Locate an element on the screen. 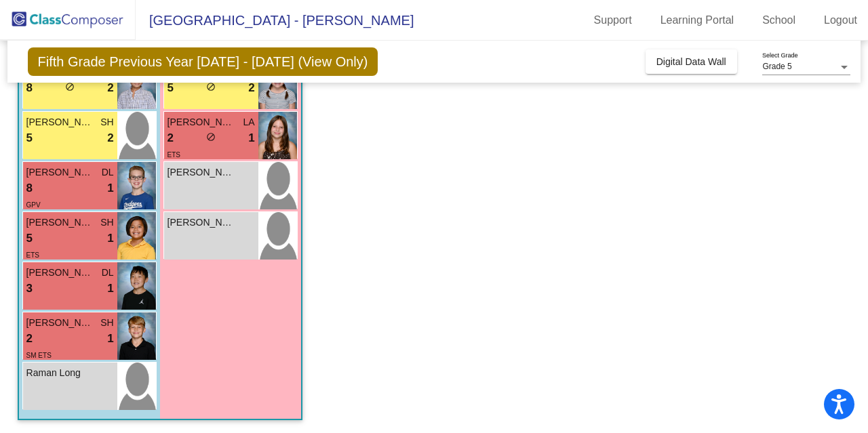  a: Support is located at coordinates (613, 20).